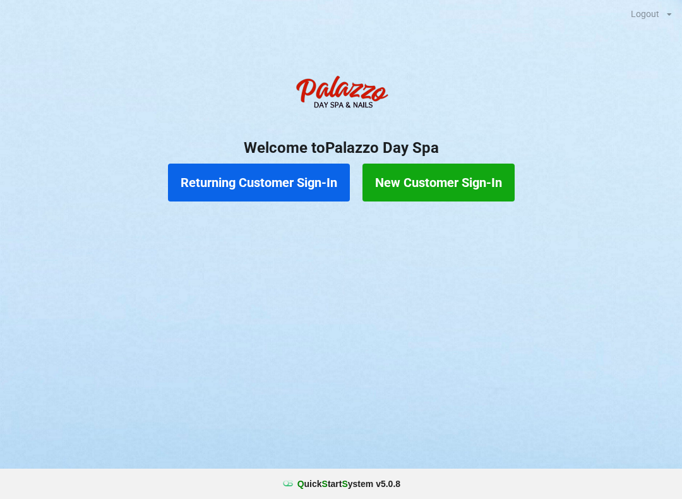  I want to click on button: New Customer Sign-In, so click(438, 182).